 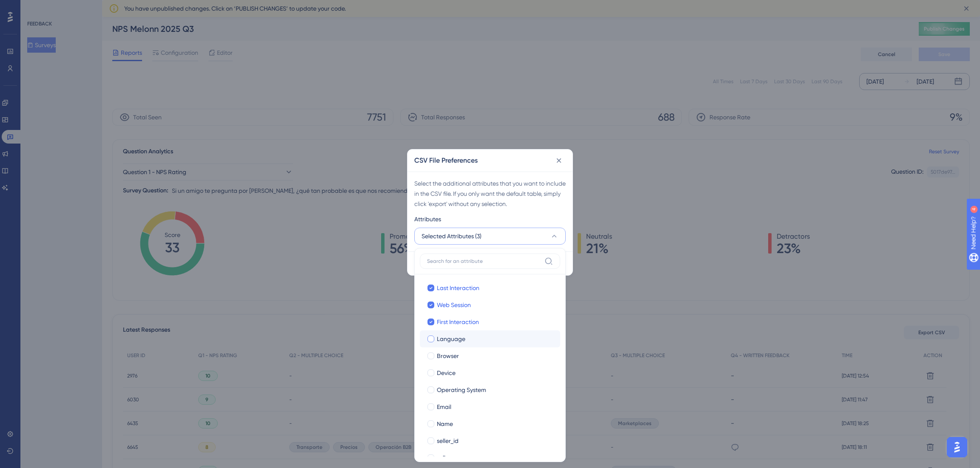 I want to click on span: Name, so click(x=445, y=424).